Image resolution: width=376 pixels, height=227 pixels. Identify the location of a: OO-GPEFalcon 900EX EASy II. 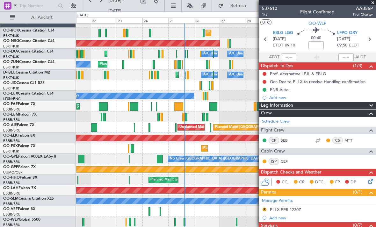
(30, 157).